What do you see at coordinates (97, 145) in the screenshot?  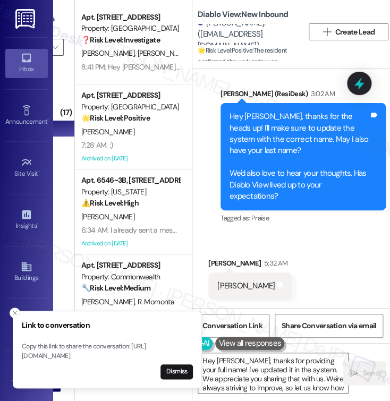 I see `div: 7:28 AM: :)` at bounding box center [97, 145].